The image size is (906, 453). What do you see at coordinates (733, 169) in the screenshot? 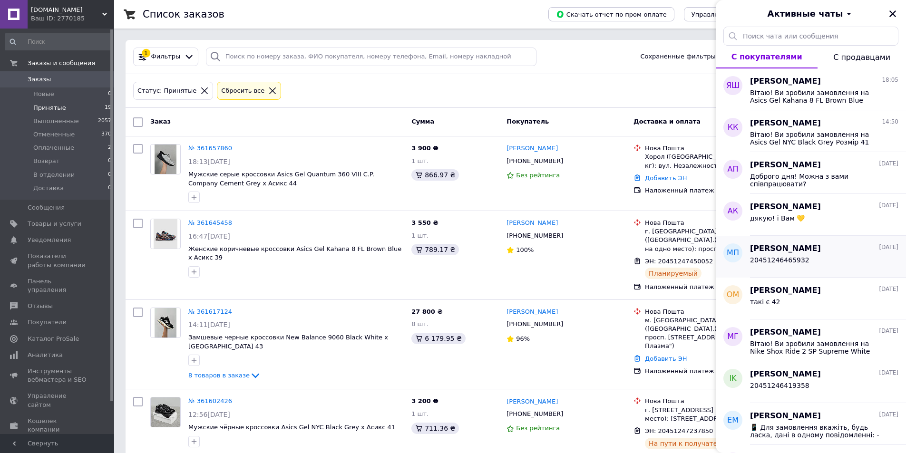
I see `span: АП` at bounding box center [733, 169].